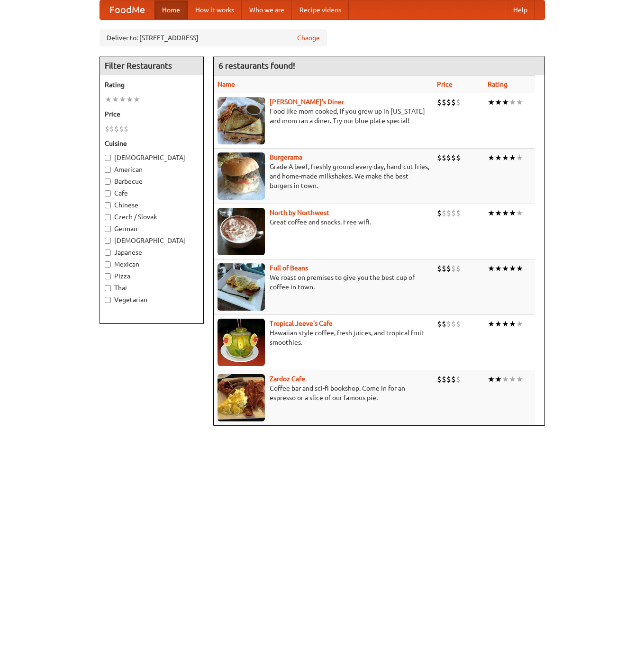 The image size is (644, 670). Describe the element at coordinates (286, 157) in the screenshot. I see `a: Burgerama` at that location.